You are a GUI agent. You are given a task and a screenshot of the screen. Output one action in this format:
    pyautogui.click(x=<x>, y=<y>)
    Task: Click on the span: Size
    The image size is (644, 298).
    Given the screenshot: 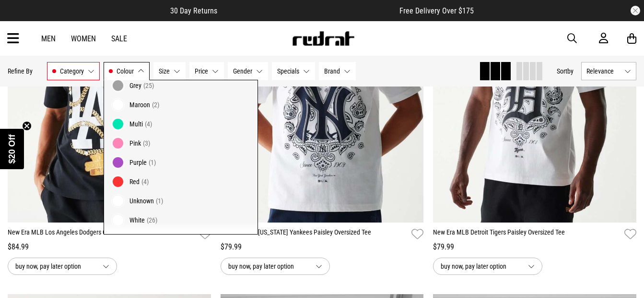 What is the action you would take?
    pyautogui.click(x=164, y=71)
    